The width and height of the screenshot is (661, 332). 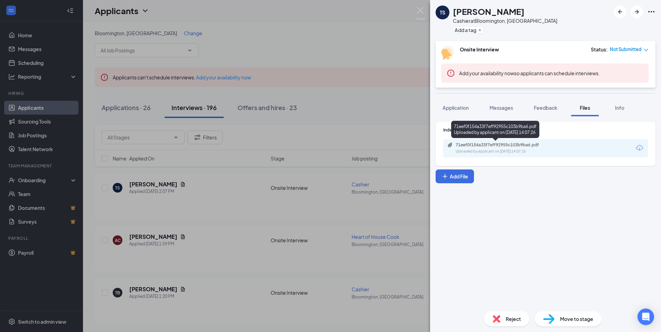 I want to click on span: Feedback, so click(x=545, y=108).